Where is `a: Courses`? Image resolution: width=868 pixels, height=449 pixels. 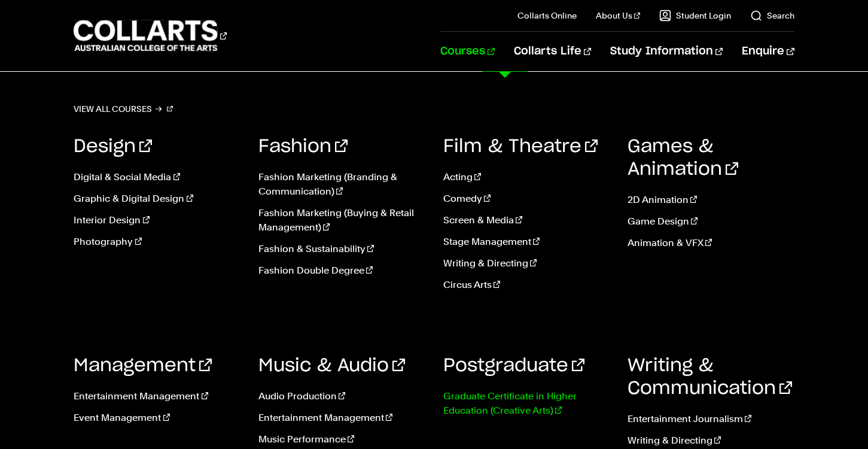
a: Courses is located at coordinates (467, 51).